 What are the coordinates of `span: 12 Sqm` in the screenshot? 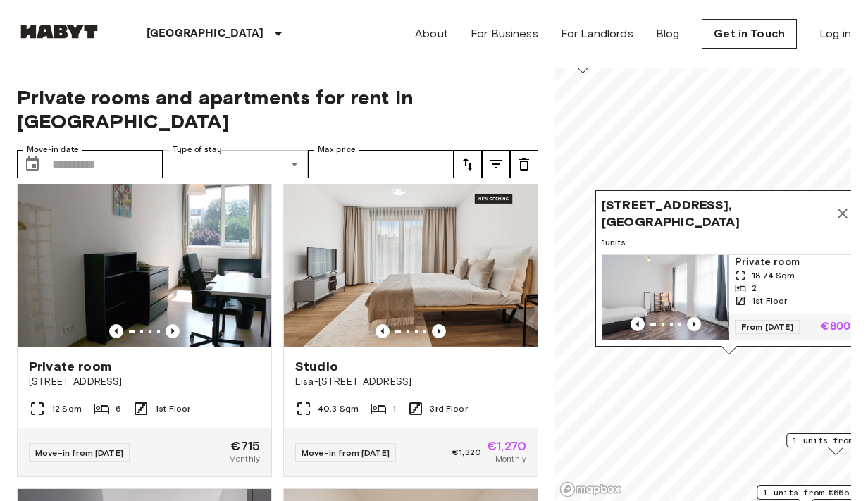 It's located at (66, 409).